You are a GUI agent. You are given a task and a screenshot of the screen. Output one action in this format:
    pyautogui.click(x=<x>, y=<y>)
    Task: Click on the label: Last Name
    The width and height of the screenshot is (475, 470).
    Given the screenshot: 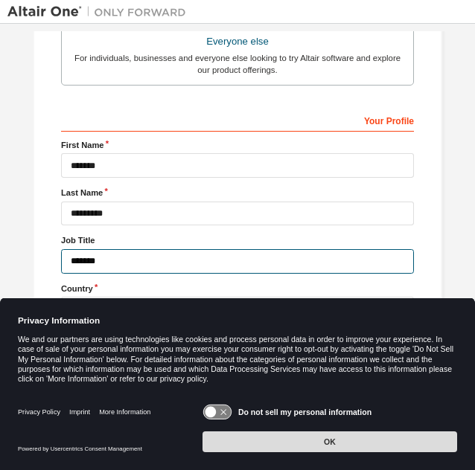 What is the action you would take?
    pyautogui.click(x=237, y=193)
    